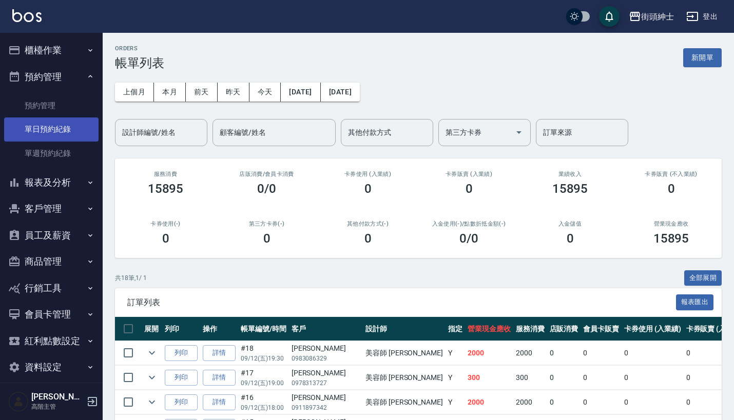 The height and width of the screenshot is (420, 734). I want to click on p: 0983086329, so click(326, 359).